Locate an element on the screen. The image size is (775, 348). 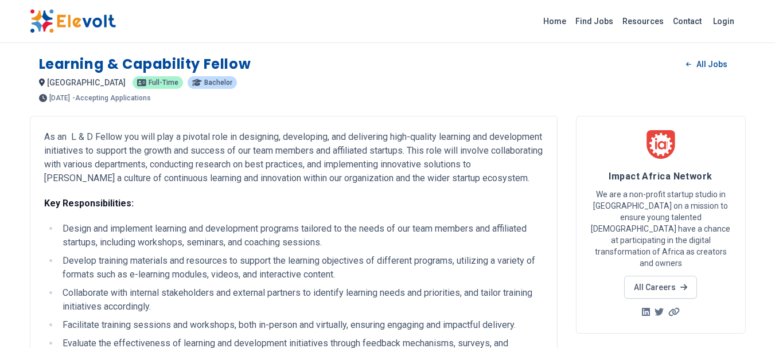
li: Collaborate with internal stakeholders and external partners to identify learning needs and prior... is located at coordinates (301, 300).